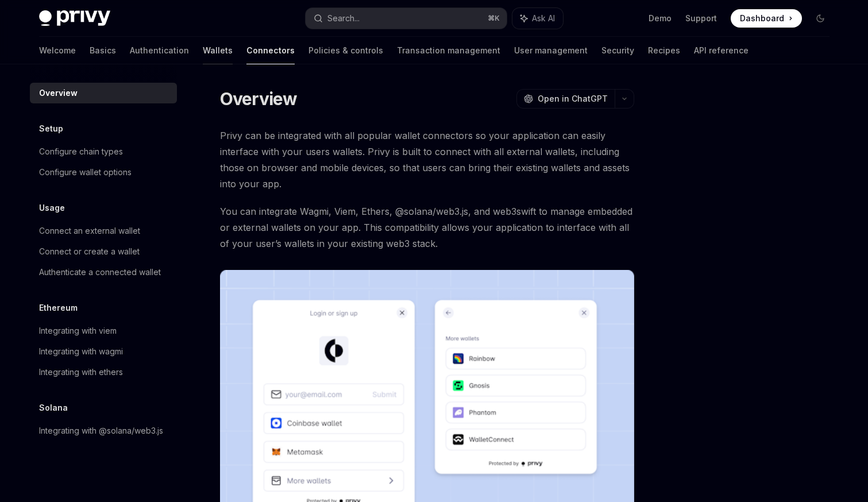  What do you see at coordinates (258, 99) in the screenshot?
I see `h1: Overview` at bounding box center [258, 99].